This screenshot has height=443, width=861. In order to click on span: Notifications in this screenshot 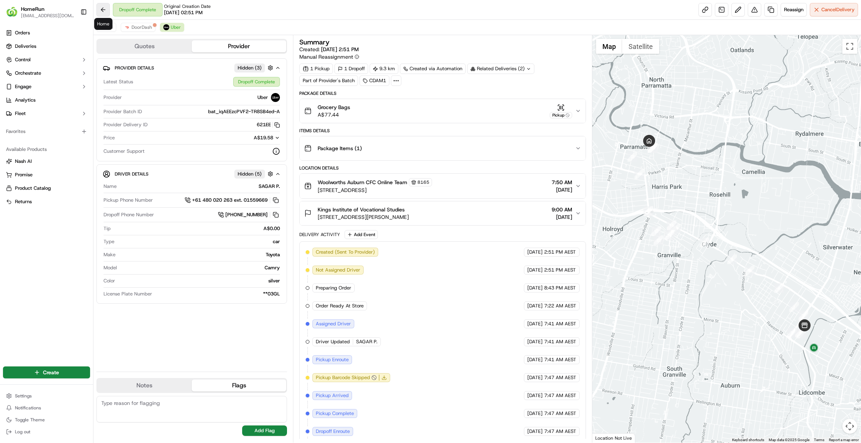, I will do `click(28, 408)`.